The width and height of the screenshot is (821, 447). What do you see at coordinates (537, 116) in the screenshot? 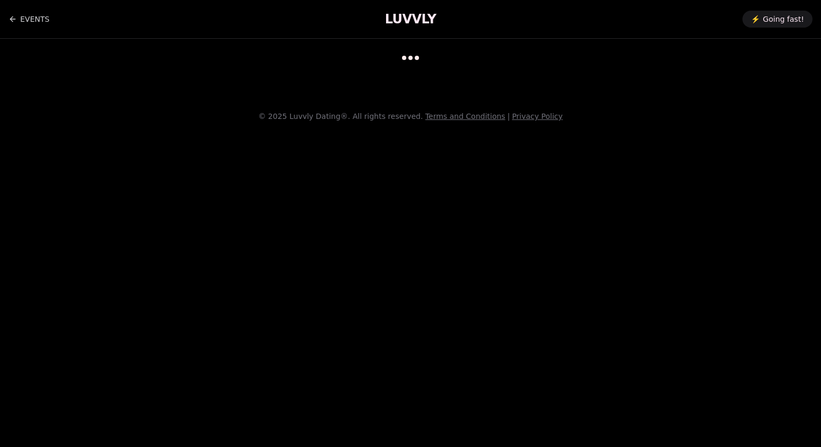
I see `a: Privacy Policy` at bounding box center [537, 116].